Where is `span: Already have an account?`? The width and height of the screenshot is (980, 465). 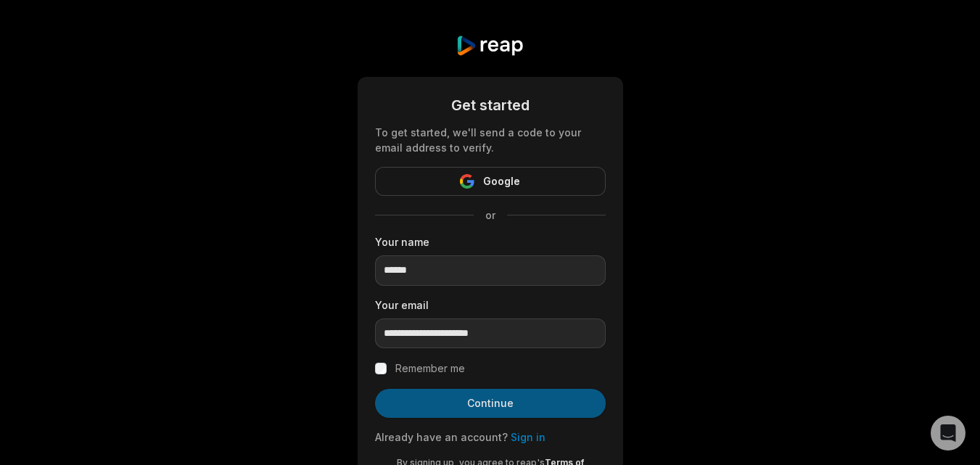
span: Already have an account? is located at coordinates (441, 437).